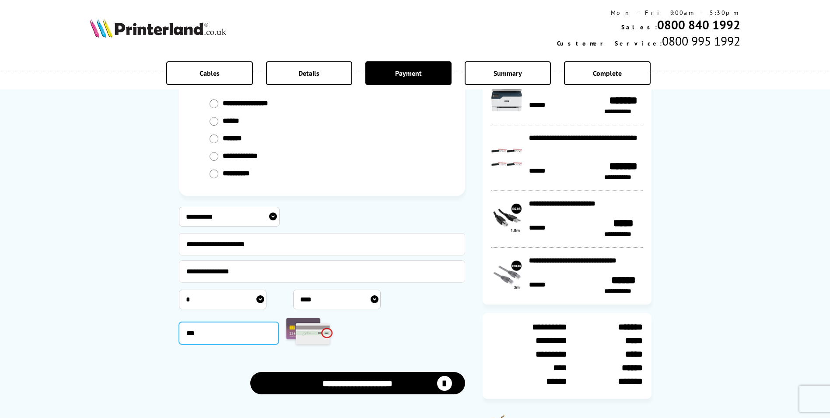 This screenshot has width=830, height=418. I want to click on span: Summary, so click(508, 73).